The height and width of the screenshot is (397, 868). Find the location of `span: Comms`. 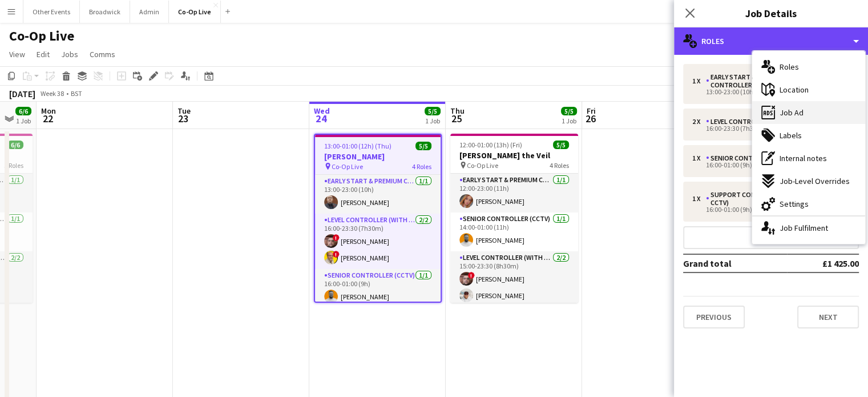

span: Comms is located at coordinates (102, 54).